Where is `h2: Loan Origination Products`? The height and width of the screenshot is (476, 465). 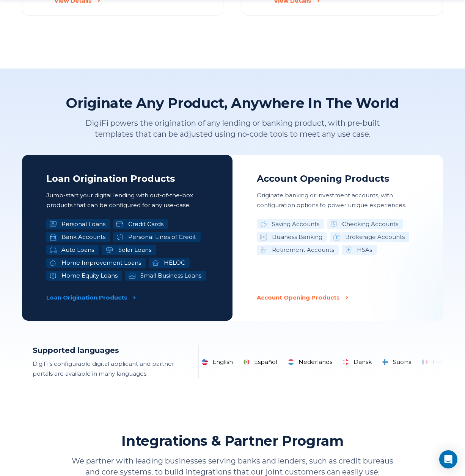
h2: Loan Origination Products is located at coordinates (127, 179).